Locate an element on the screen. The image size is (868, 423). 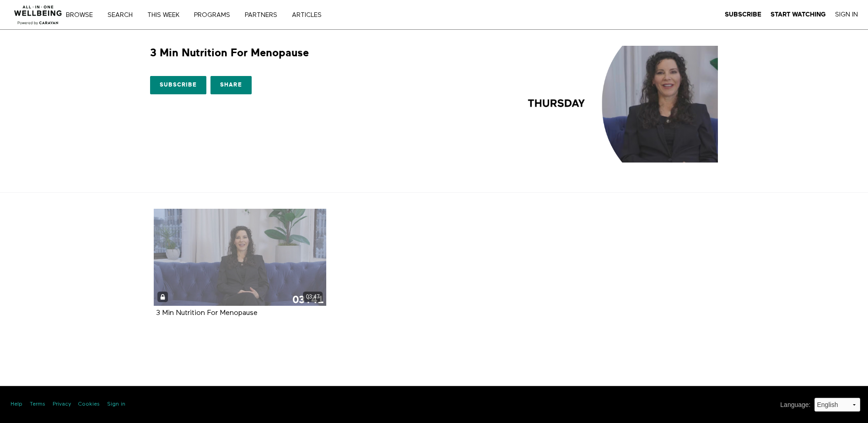
h1: 3 Min Nutrition For Menopause is located at coordinates (229, 53).